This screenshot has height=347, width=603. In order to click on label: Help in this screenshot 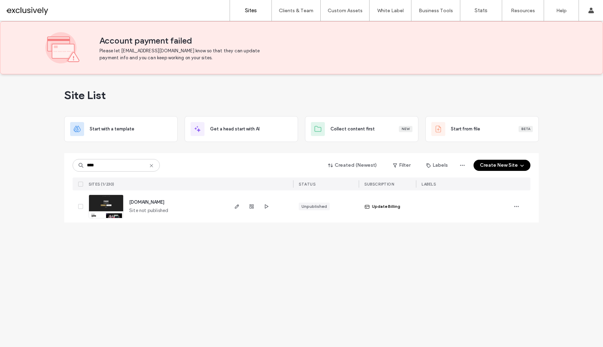, I will do `click(562, 10)`.